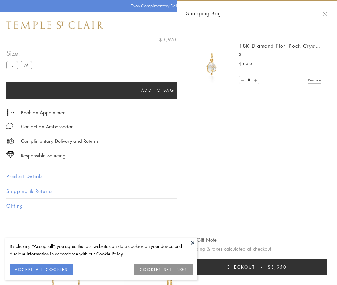 Image resolution: width=337 pixels, height=285 pixels. Describe the element at coordinates (163, 270) in the screenshot. I see `button: COOKIES SETTINGS` at that location.